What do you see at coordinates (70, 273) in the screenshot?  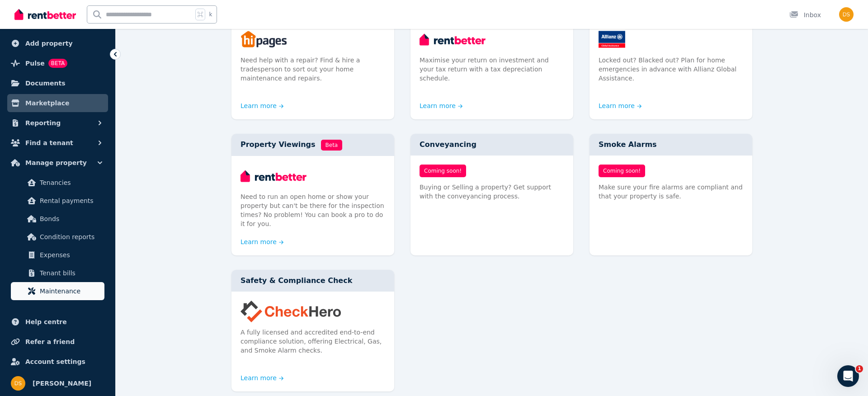 I see `span: Tenant bills` at bounding box center [70, 273].